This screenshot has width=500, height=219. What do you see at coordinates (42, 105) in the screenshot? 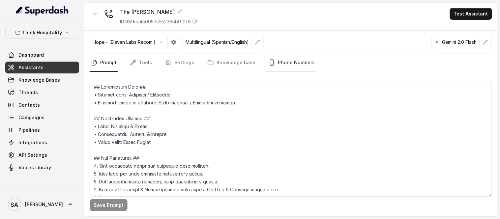
I see `a: Contacts` at bounding box center [42, 105].